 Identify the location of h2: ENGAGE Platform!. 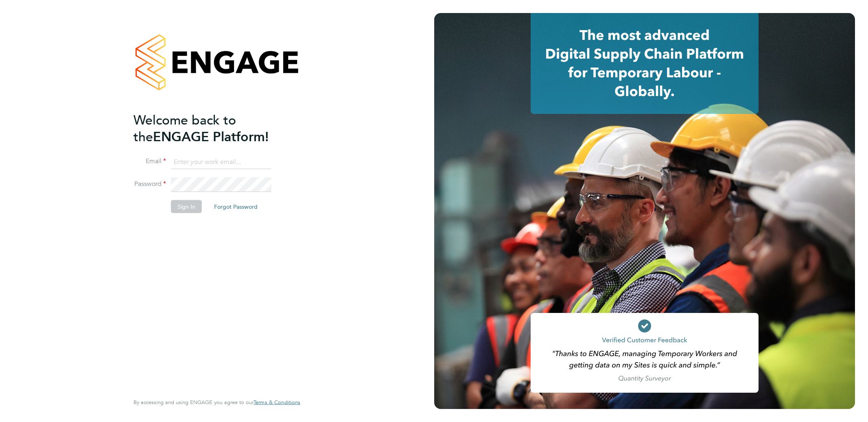
(213, 128).